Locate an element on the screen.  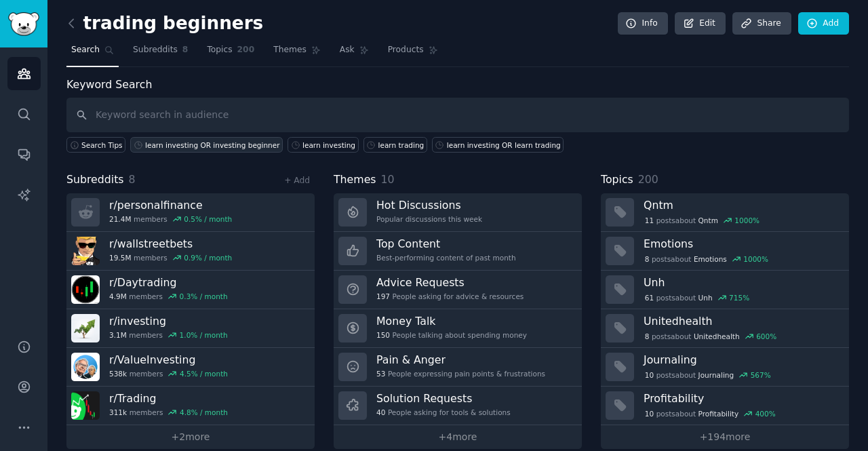
h3: Solution Requests is located at coordinates (444, 398).